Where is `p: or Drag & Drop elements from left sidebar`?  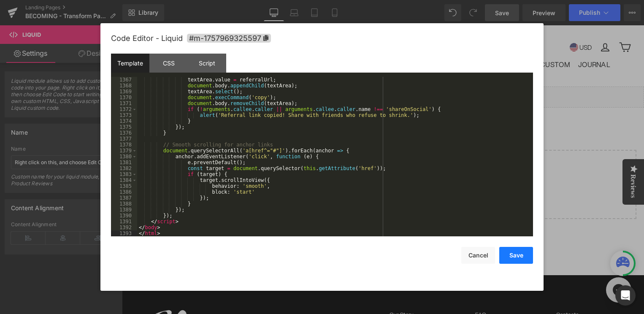
p: or Drag & Drop elements from left sidebar is located at coordinates (261, 171).